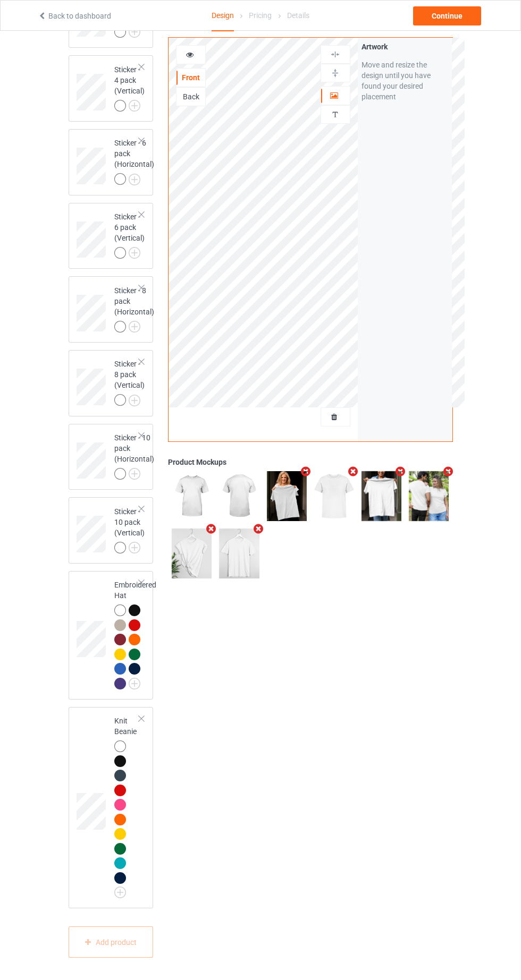  I want to click on div: Product Mockups, so click(310, 462).